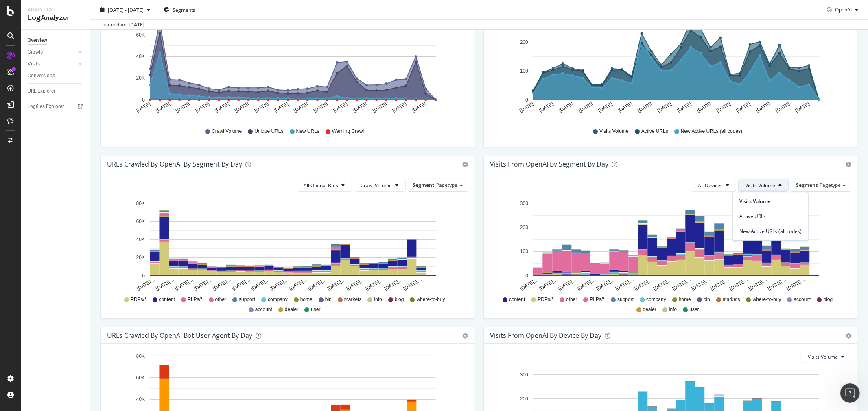  What do you see at coordinates (122, 25) in the screenshot?
I see `div: Last update` at bounding box center [122, 25].